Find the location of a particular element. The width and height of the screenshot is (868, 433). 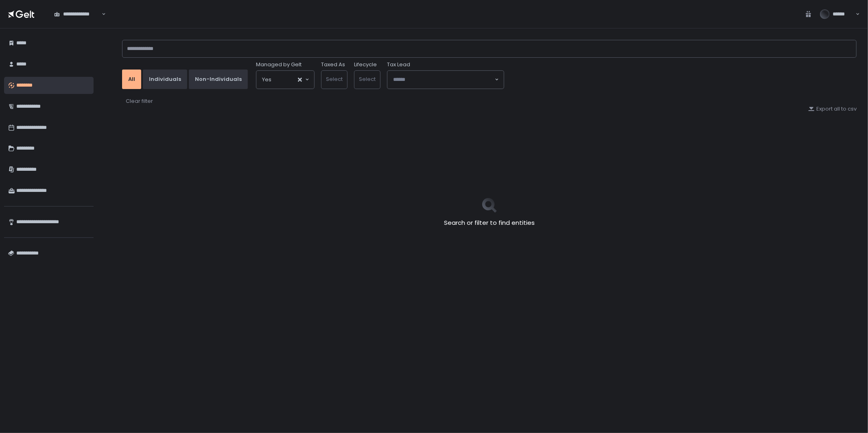

div: Individuals is located at coordinates (165, 79).